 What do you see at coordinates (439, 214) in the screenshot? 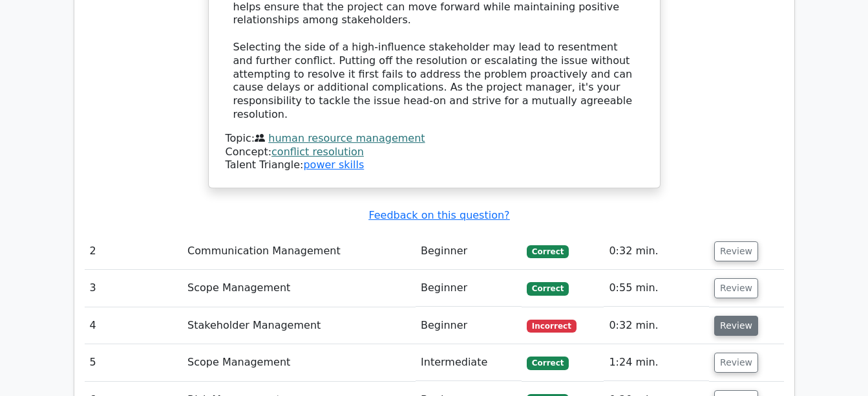
I see `a: Feedback on this question?` at bounding box center [439, 214].